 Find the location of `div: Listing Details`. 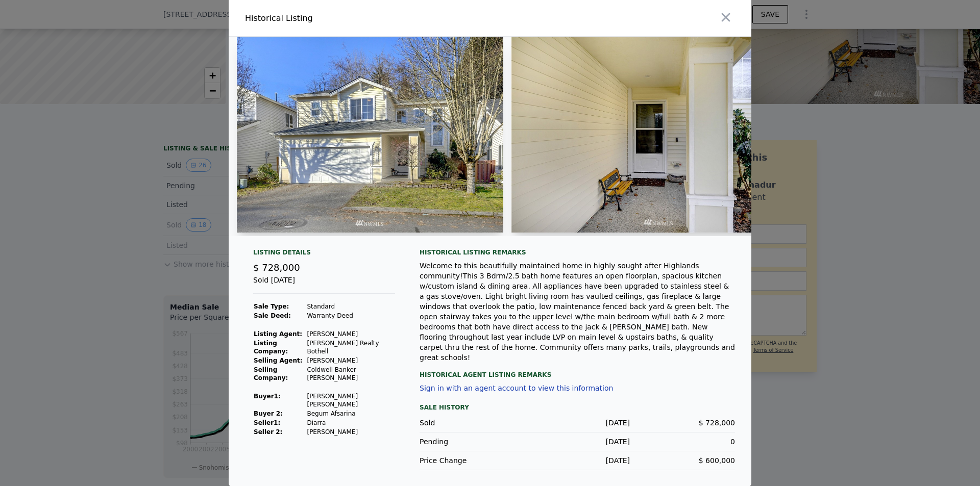

div: Listing Details is located at coordinates (324, 254).